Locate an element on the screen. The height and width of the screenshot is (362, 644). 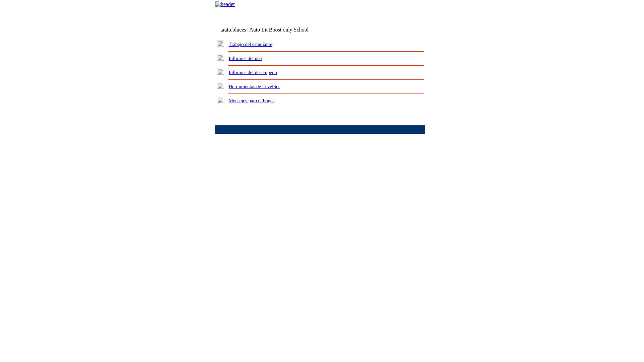
img: header is located at coordinates (225, 4).